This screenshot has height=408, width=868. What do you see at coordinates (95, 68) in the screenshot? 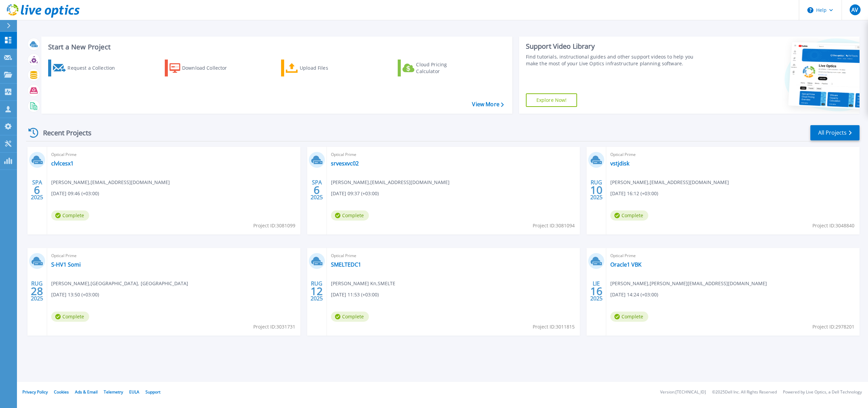
I see `div: Request a Collection` at bounding box center [95, 68].